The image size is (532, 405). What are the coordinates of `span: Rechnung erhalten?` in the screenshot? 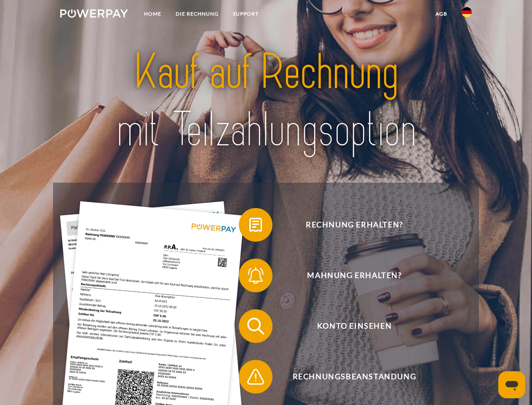 It's located at (354, 225).